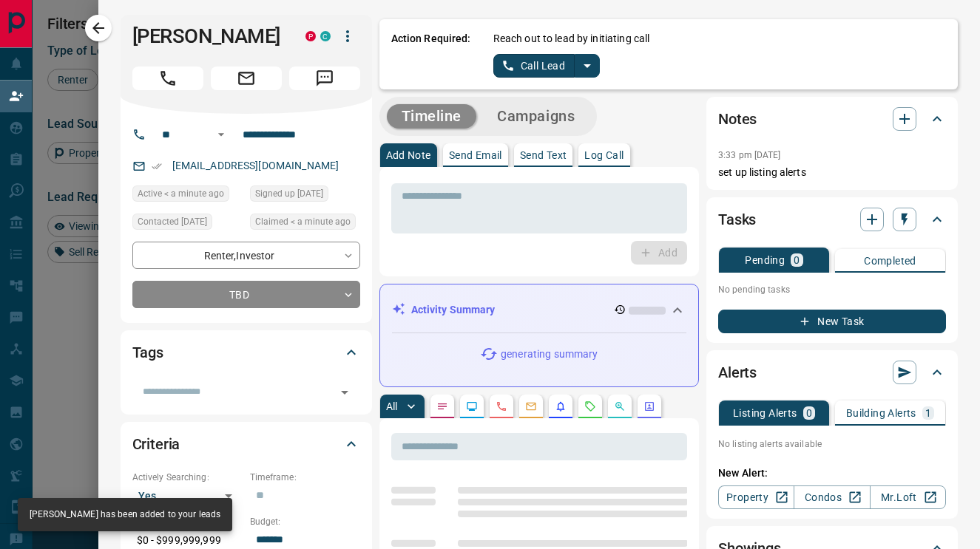  Describe the element at coordinates (157, 167) in the screenshot. I see `svg: Email Verified` at that location.